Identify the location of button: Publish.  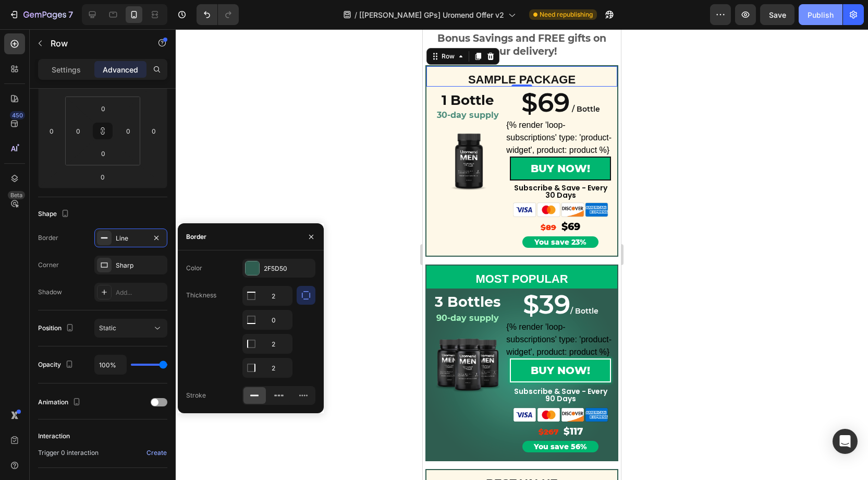
(820, 15).